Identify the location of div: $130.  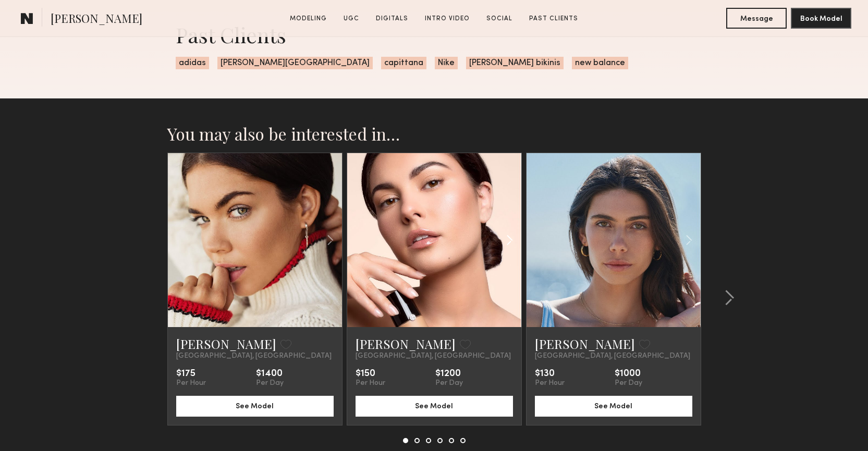
(549, 374).